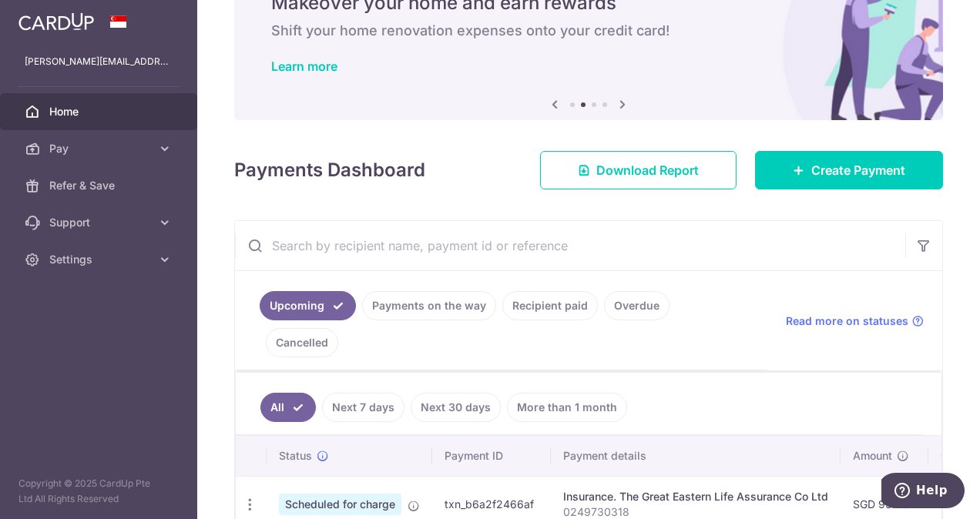 The height and width of the screenshot is (519, 980). I want to click on th: Payment details, so click(696, 456).